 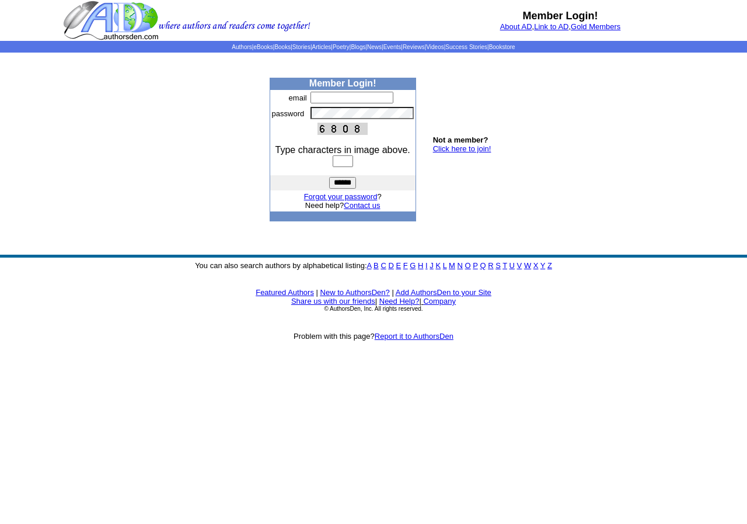 I want to click on a: Add AuthorsDen to your Site, so click(x=444, y=292).